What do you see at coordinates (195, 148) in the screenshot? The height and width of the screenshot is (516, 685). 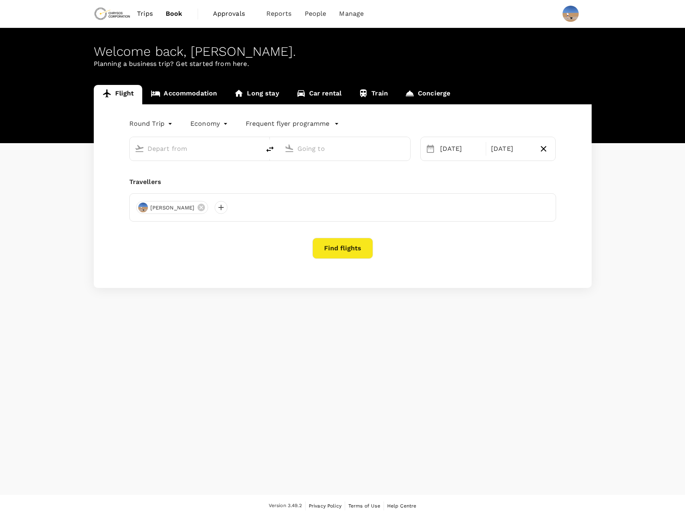 I see `input: Depart from` at bounding box center [195, 148].